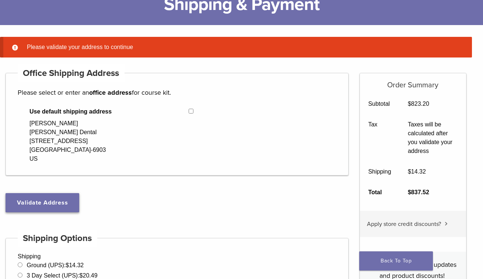 This screenshot has height=279, width=483. I want to click on h4: Shipping Options, so click(58, 239).